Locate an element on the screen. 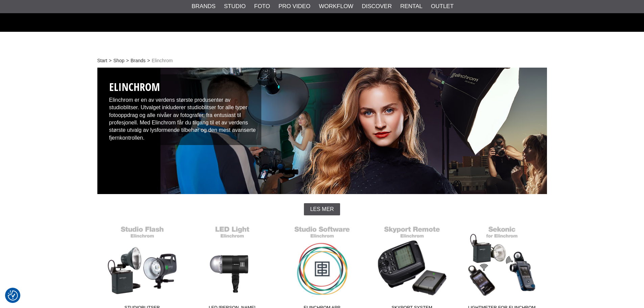  a: Outlet is located at coordinates (443, 6).